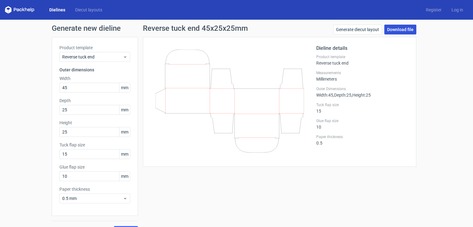 This screenshot has height=227, width=473. Describe the element at coordinates (342, 95) in the screenshot. I see `span: , Depth : 25` at that location.